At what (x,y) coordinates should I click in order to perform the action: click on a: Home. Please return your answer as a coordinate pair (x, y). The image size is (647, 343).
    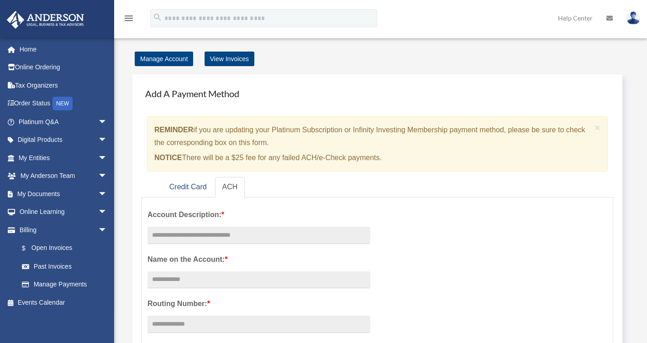
    Looking at the image, I should click on (63, 49).